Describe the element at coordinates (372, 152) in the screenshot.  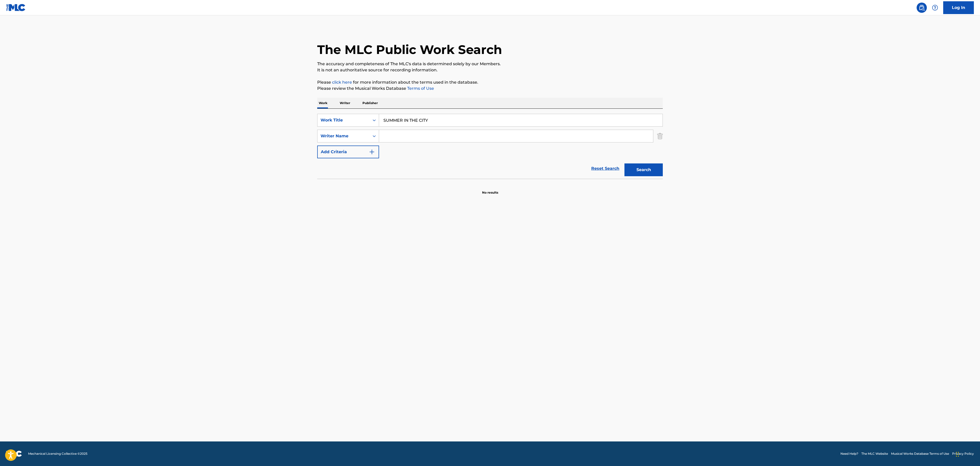
I see `img: 9d2ae6d4665cec9f34b9.svg` at that location.